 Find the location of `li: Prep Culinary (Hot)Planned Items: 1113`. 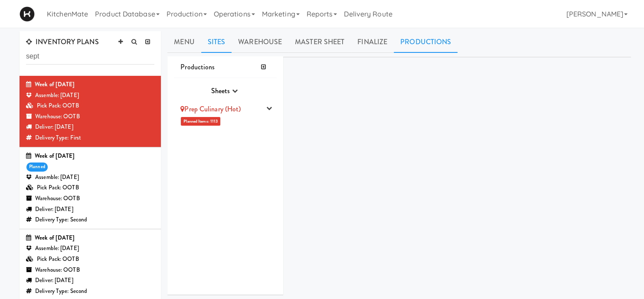

li: Prep Culinary (Hot)Planned Items: 1113 is located at coordinates (225, 114).